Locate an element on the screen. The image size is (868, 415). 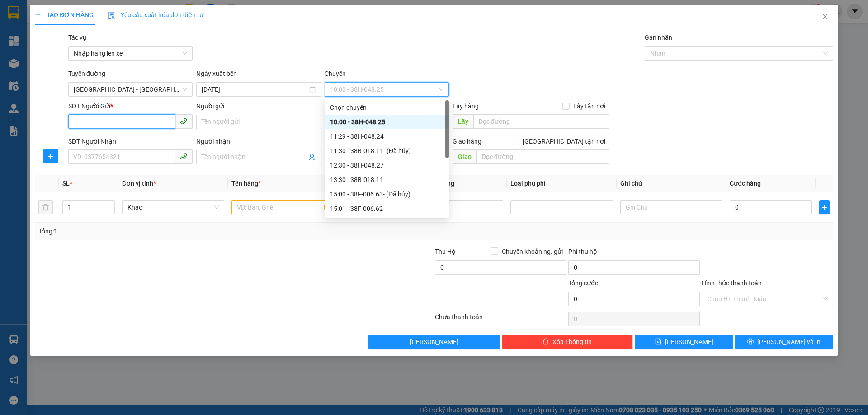
span: user-add is located at coordinates (312, 157).